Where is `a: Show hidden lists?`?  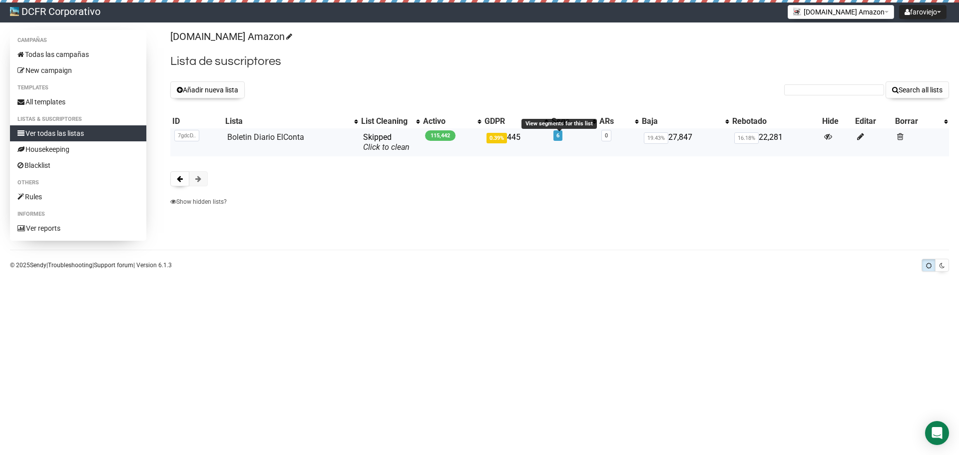 a: Show hidden lists? is located at coordinates (198, 202).